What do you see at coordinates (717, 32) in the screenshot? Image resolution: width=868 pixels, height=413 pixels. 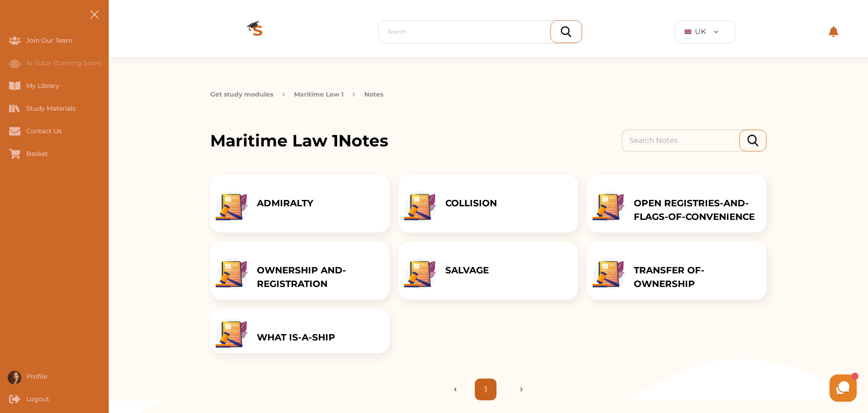 I see `img: arrow-down` at bounding box center [717, 32].